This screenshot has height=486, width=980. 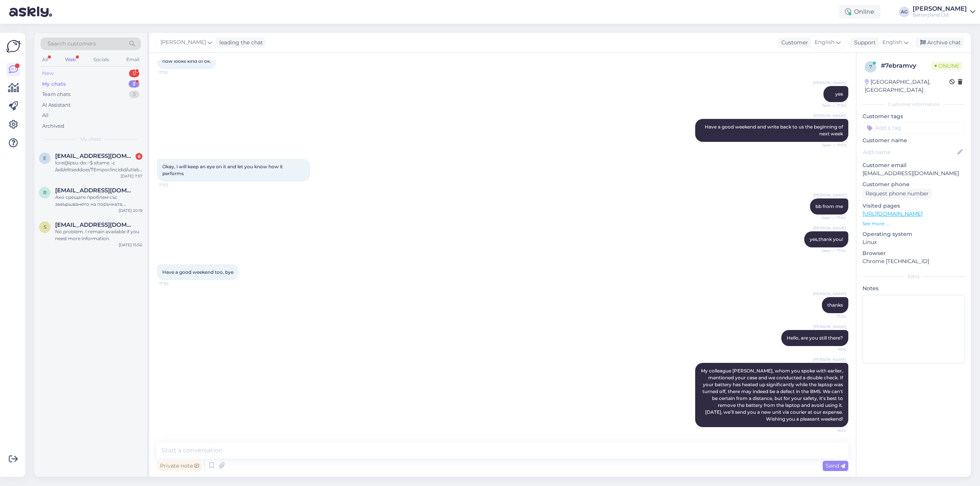 What do you see at coordinates (832, 145) in the screenshot?
I see `span: Seen ✓ 17:53` at bounding box center [832, 145].